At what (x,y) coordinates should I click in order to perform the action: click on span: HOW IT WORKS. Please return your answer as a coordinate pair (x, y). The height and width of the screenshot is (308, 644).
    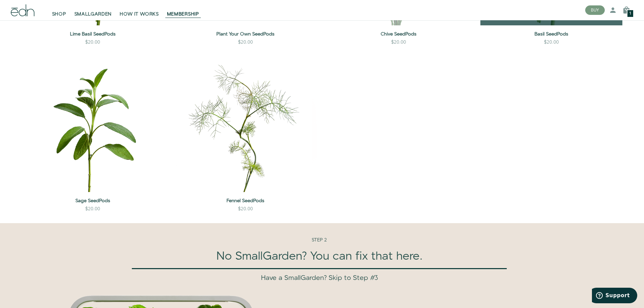
    Looking at the image, I should click on (139, 14).